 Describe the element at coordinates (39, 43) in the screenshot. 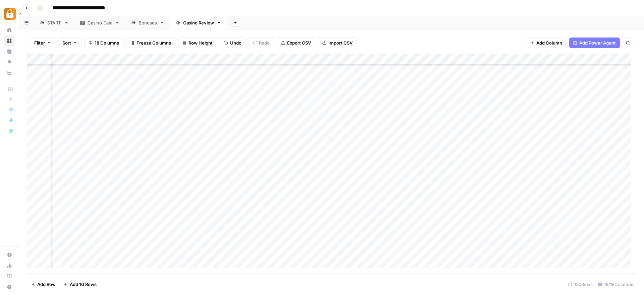

I see `span: Filter` at that location.